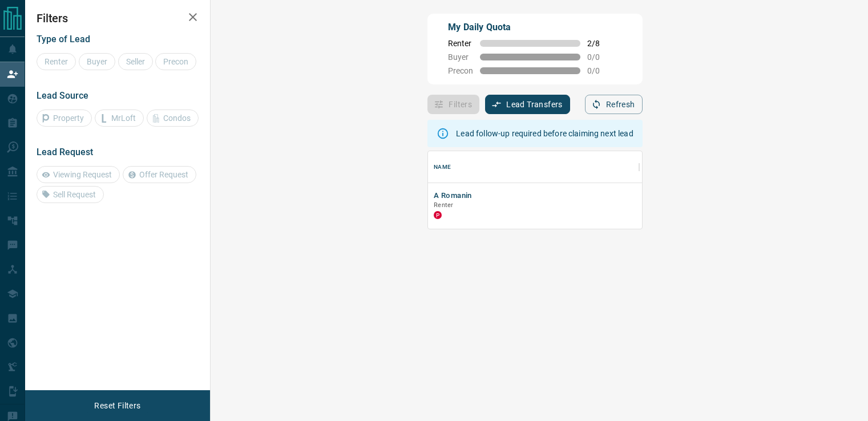 The height and width of the screenshot is (421, 868). I want to click on p: My Daily Quota, so click(530, 27).